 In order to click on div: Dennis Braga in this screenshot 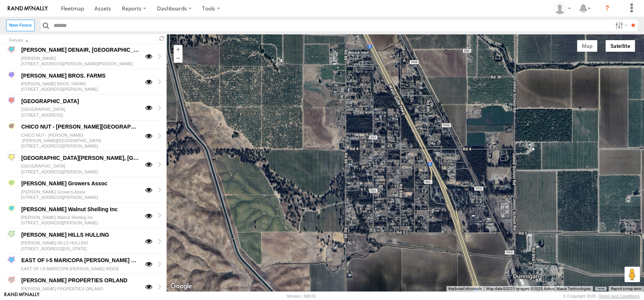, I will do `click(563, 9)`.